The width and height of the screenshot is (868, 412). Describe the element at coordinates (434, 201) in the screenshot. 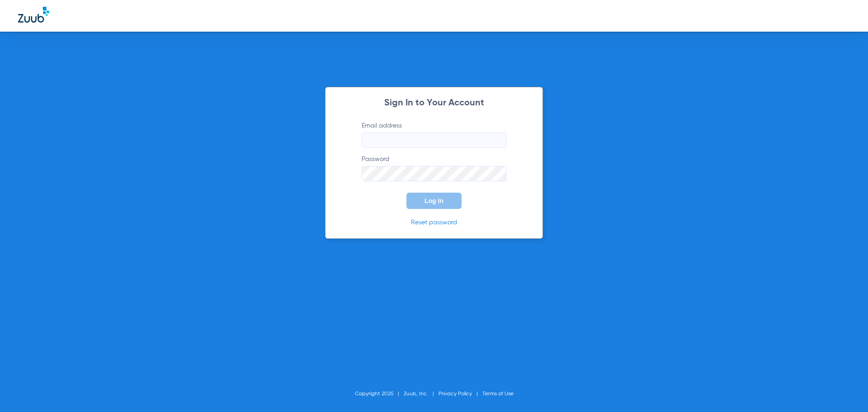

I see `span: Log In` at that location.